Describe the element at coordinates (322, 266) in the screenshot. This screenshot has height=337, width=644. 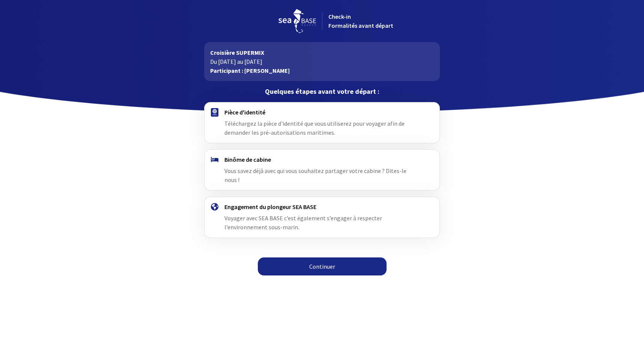
I see `a: Continuer` at that location.